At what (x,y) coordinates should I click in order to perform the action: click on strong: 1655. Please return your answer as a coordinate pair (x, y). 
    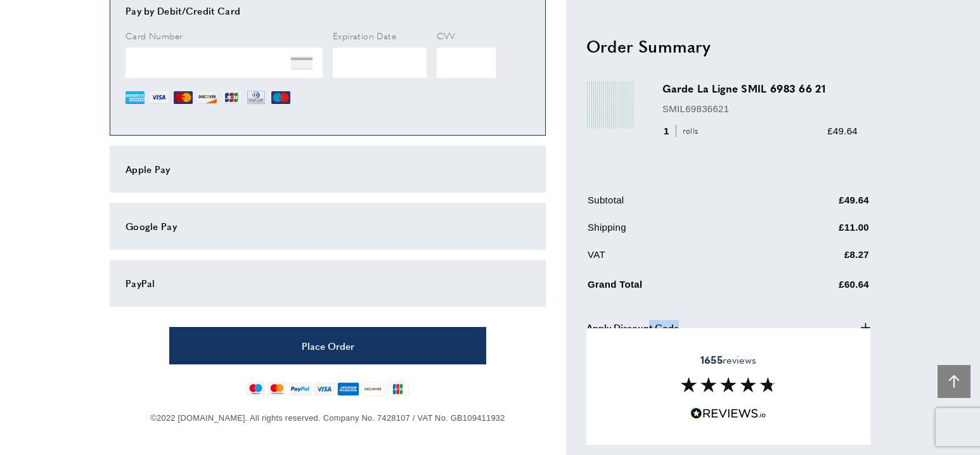
    Looking at the image, I should click on (711, 359).